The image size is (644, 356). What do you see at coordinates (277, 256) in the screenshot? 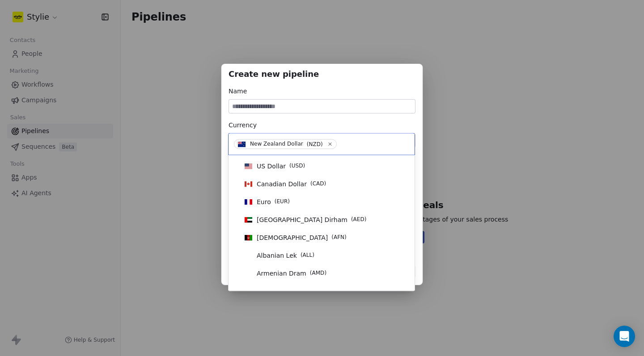
I see `span: Albanian Lek` at bounding box center [277, 256].